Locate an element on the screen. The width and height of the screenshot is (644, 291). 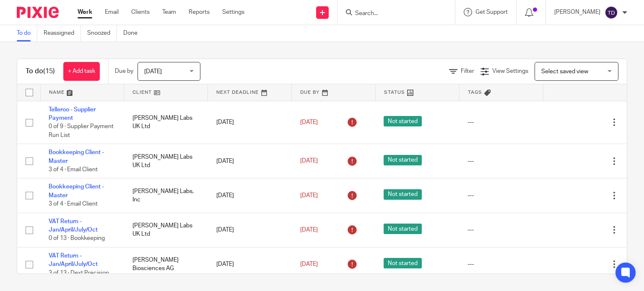
a: Team is located at coordinates (169, 12).